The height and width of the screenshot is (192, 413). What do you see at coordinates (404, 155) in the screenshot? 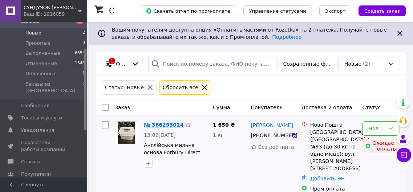
I see `button: Чат с покупателем` at bounding box center [404, 155].